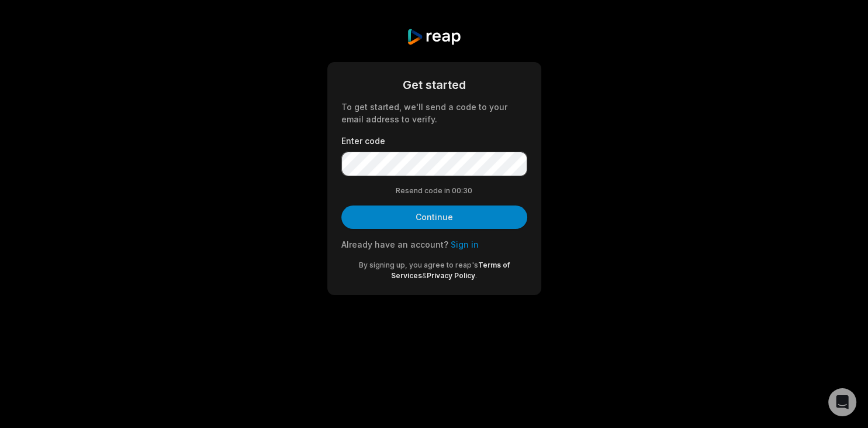 The height and width of the screenshot is (428, 868). I want to click on span: By signing up, you agree to reap's, so click(418, 264).